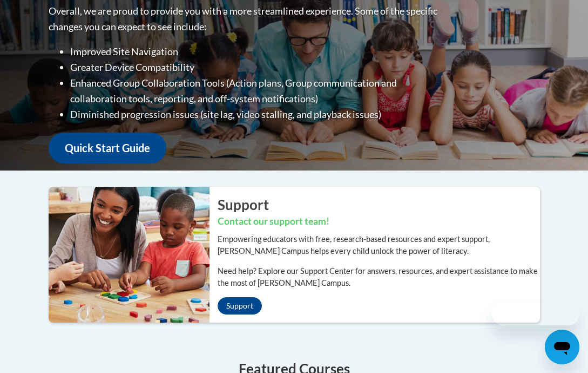 This screenshot has height=373, width=588. Describe the element at coordinates (379, 277) in the screenshot. I see `p: Need help? Explore our Support Center for answers, resources, and expert assistance to make the m...` at that location.